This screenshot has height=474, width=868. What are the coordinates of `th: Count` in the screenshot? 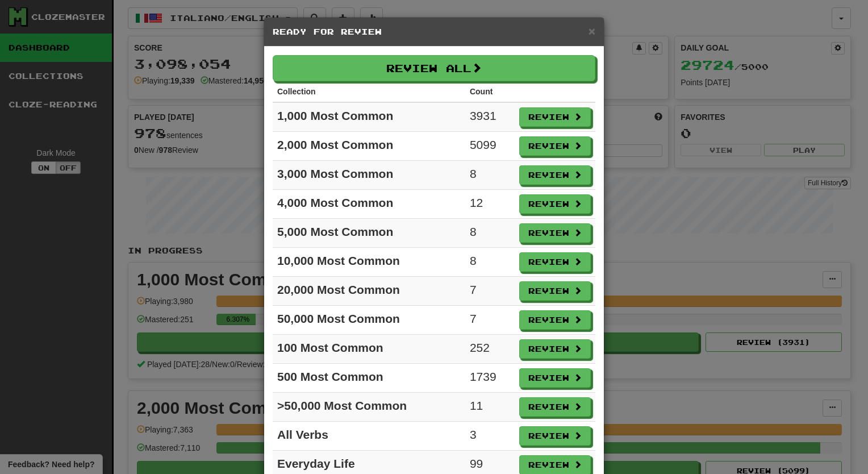 It's located at (490, 92).